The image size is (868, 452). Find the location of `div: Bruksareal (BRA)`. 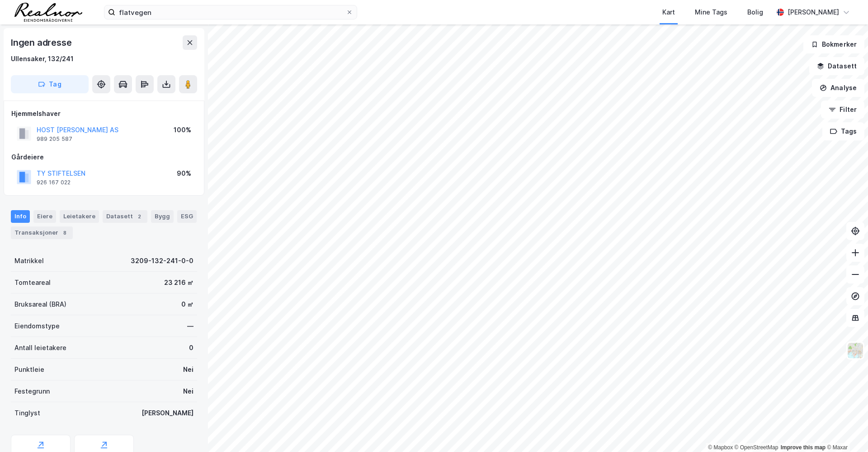

div: Bruksareal (BRA) is located at coordinates (40, 304).